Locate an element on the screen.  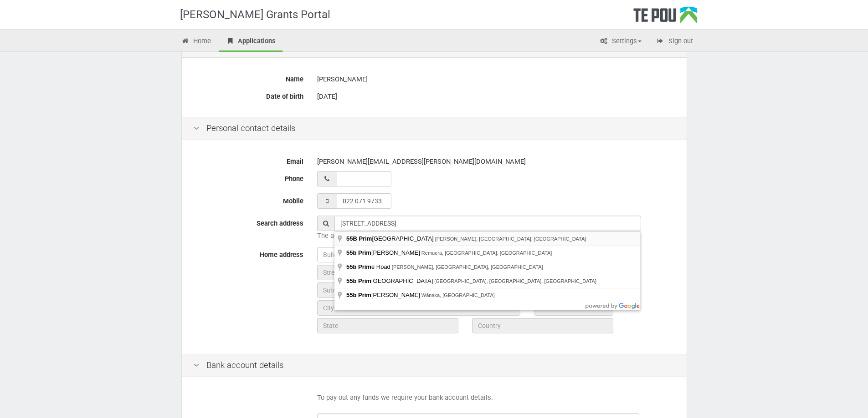
span: Phone is located at coordinates (294, 179).